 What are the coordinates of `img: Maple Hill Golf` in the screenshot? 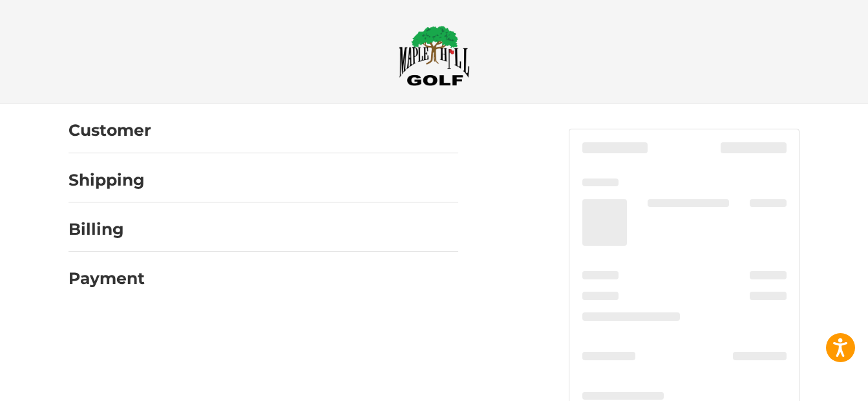 It's located at (434, 56).